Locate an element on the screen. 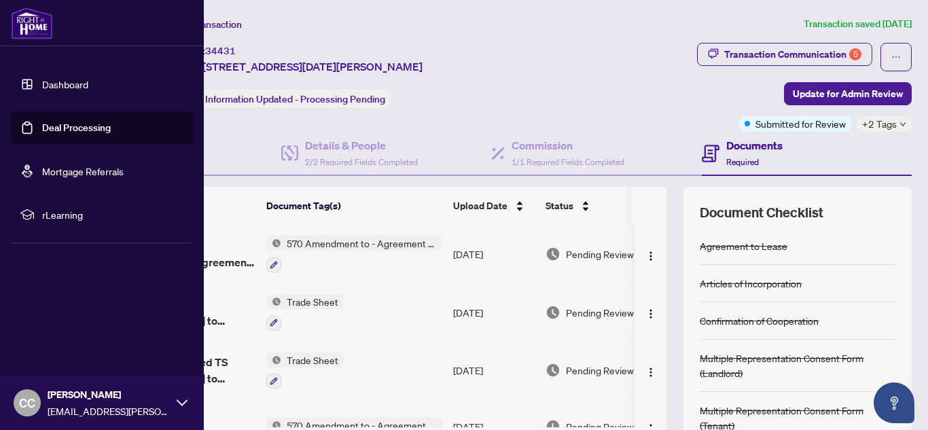 This screenshot has height=430, width=928. th: Status is located at coordinates (598, 206).